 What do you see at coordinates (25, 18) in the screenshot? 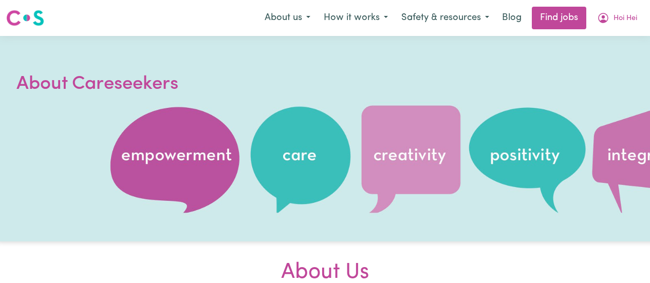
I see `a: Careseekers logo` at bounding box center [25, 18].